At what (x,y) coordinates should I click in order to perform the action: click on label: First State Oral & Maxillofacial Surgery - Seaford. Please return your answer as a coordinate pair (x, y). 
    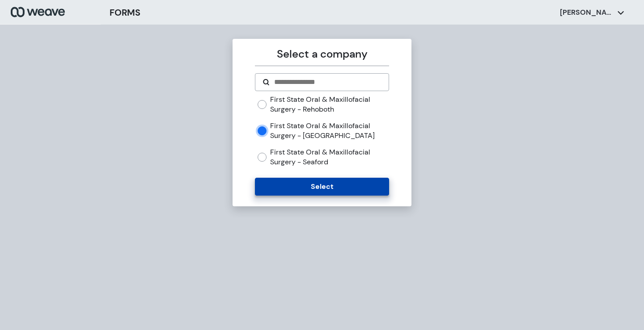
    Looking at the image, I should click on (330, 157).